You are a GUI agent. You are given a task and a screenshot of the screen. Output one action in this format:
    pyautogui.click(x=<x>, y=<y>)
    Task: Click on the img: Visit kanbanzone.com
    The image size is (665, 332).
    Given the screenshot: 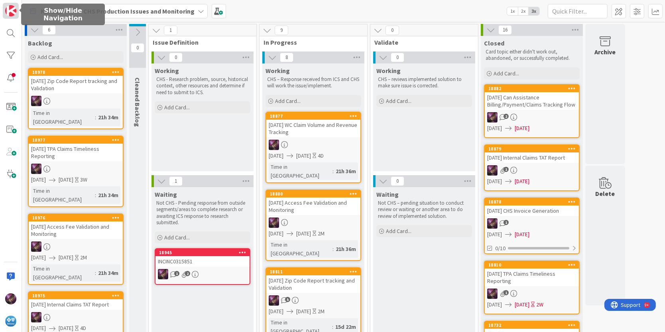 What is the action you would take?
    pyautogui.click(x=11, y=11)
    